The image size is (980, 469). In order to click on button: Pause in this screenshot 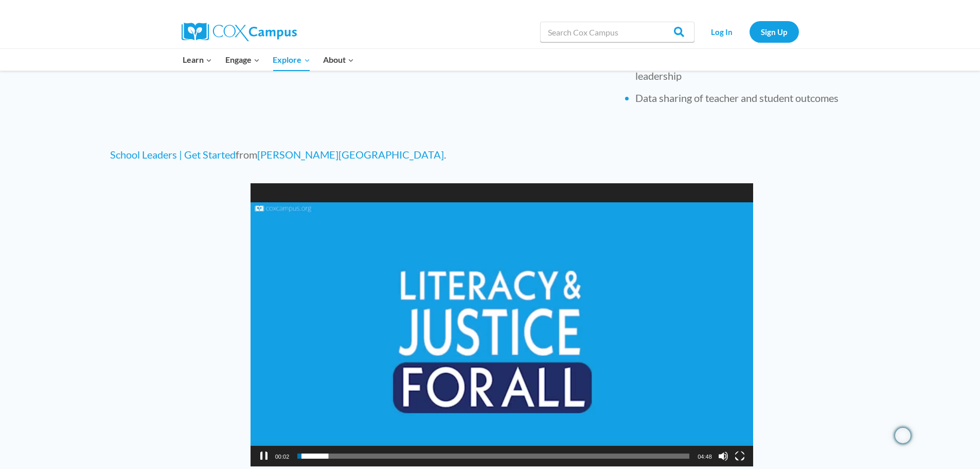, I will do `click(264, 456)`.